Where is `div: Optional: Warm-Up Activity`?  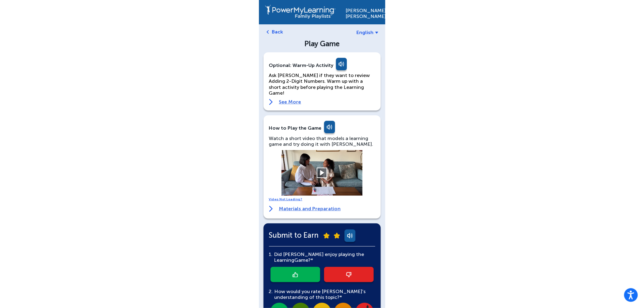
div: Optional: Warm-Up Activity is located at coordinates (322, 65).